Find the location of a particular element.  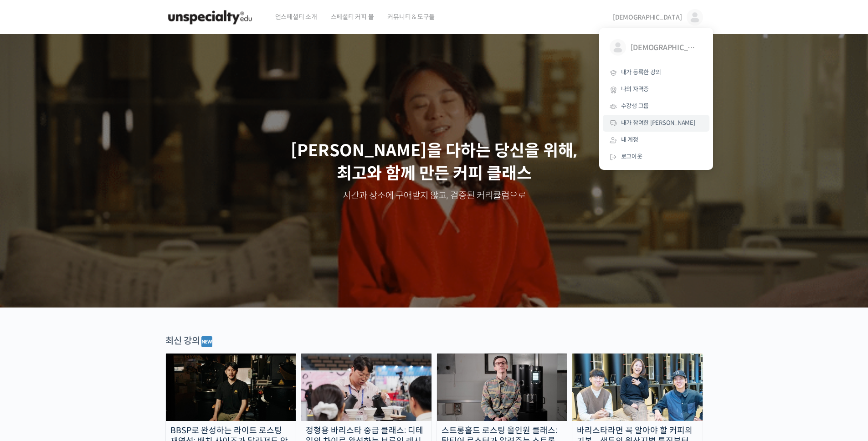

span: 수강생 그룹 is located at coordinates (635, 105).